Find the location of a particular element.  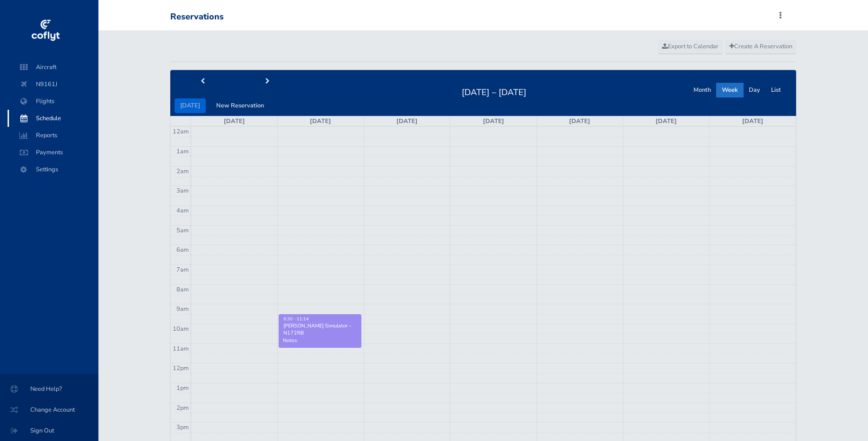

span: Payments is located at coordinates (53, 153).